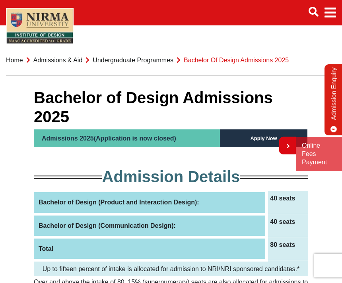 Image resolution: width=342 pixels, height=283 pixels. What do you see at coordinates (263, 138) in the screenshot?
I see `h5: Apply Now` at bounding box center [263, 138].